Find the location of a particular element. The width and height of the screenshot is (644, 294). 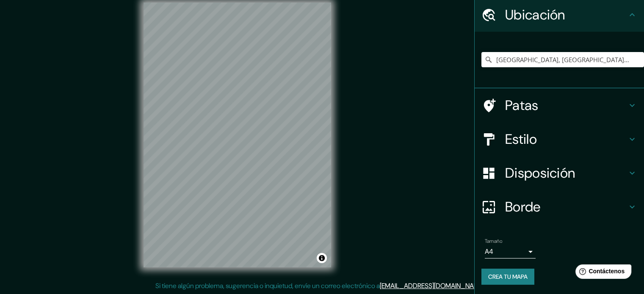

font: Patas is located at coordinates (522, 105).